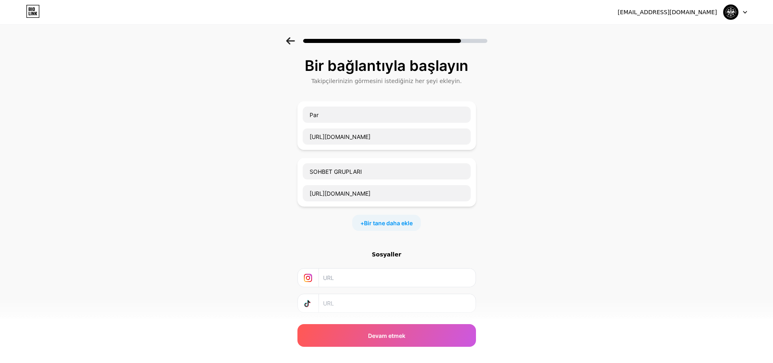  What do you see at coordinates (386, 255) in the screenshot?
I see `font: Sosyaller` at bounding box center [386, 255].